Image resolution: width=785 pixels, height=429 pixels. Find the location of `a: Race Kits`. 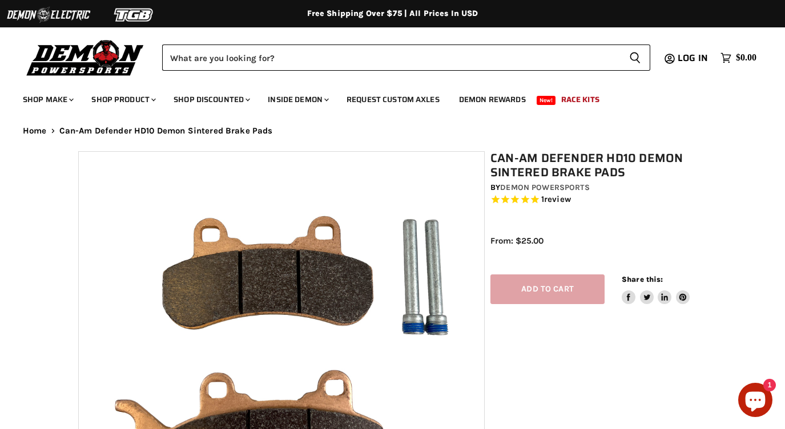

a: Race Kits is located at coordinates (580, 99).